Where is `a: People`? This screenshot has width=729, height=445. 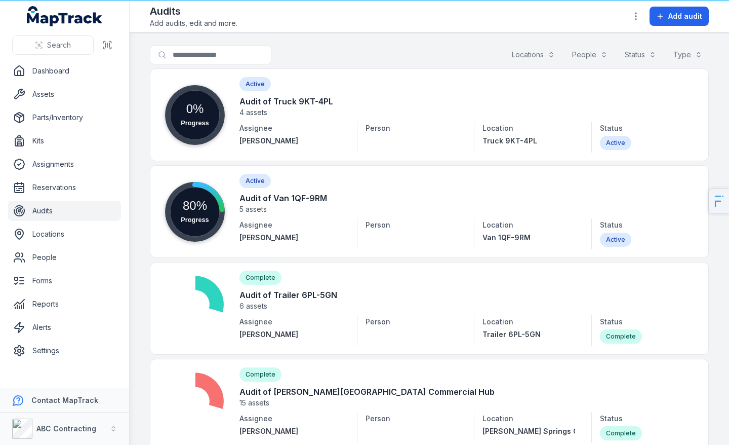 a: People is located at coordinates (64, 257).